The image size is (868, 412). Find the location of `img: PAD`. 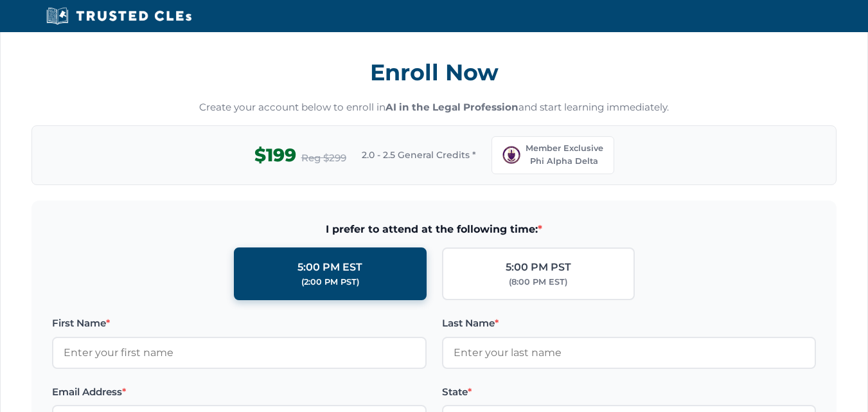

img: PAD is located at coordinates (511, 155).